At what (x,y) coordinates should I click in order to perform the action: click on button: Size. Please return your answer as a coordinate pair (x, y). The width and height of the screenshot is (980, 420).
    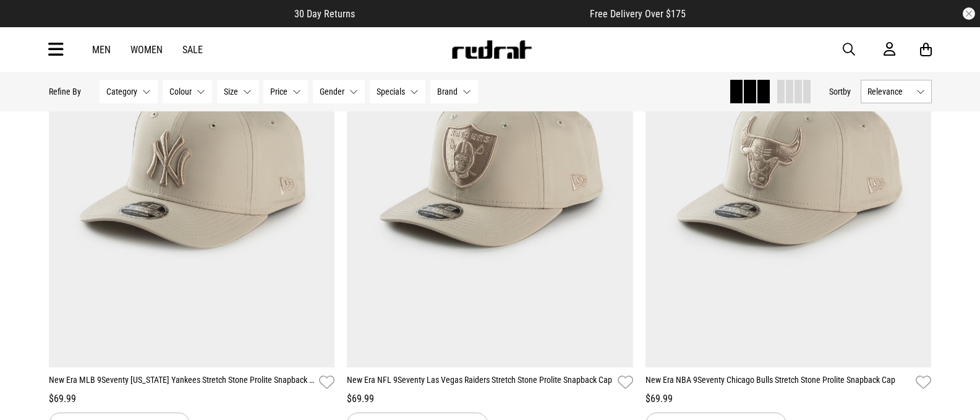
    Looking at the image, I should click on (238, 92).